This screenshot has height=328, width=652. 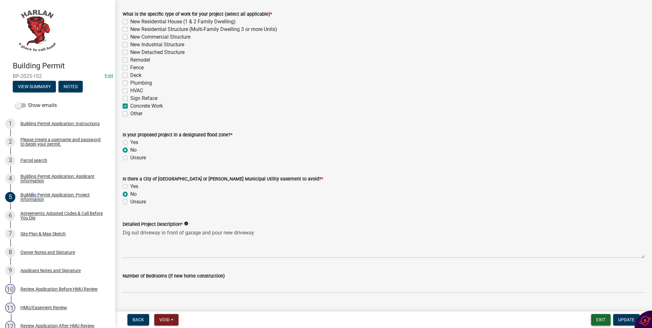 What do you see at coordinates (34, 87) in the screenshot?
I see `button: View Summary` at bounding box center [34, 87].